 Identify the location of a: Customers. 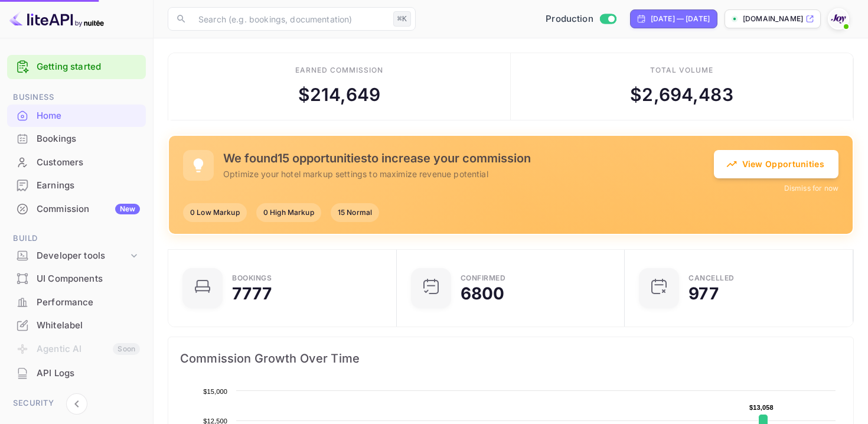
(76, 162).